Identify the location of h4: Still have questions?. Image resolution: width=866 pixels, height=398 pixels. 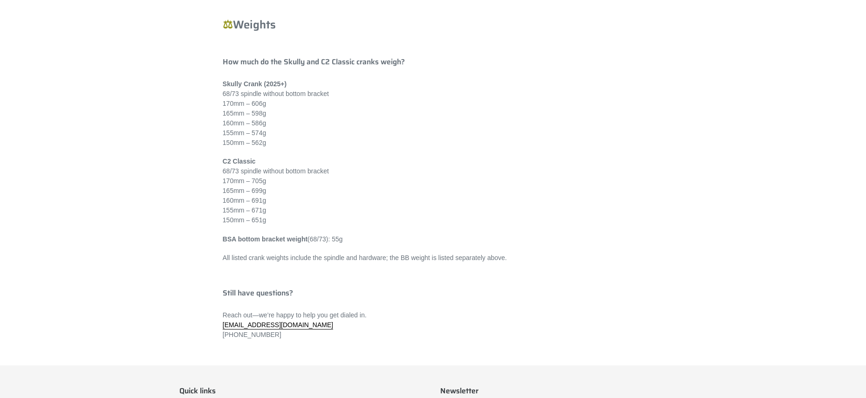
(433, 292).